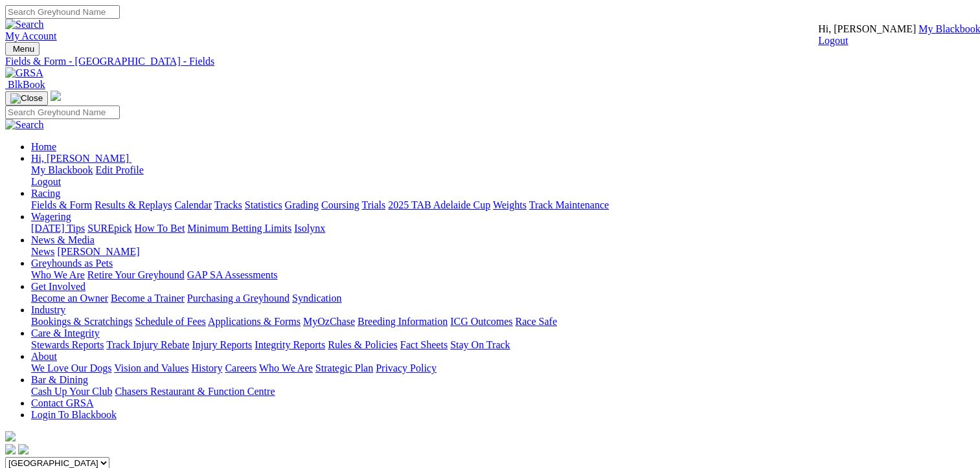  What do you see at coordinates (503, 322) in the screenshot?
I see `div: Industry` at bounding box center [503, 322].